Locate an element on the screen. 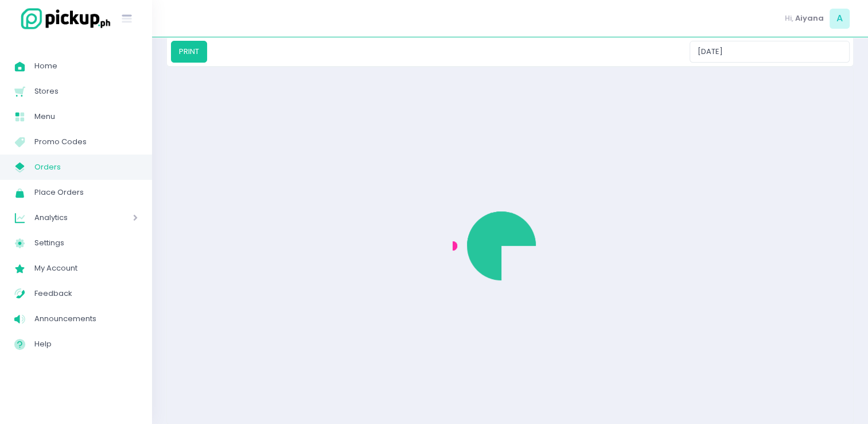 The width and height of the screenshot is (868, 424). span: A is located at coordinates (840, 19).